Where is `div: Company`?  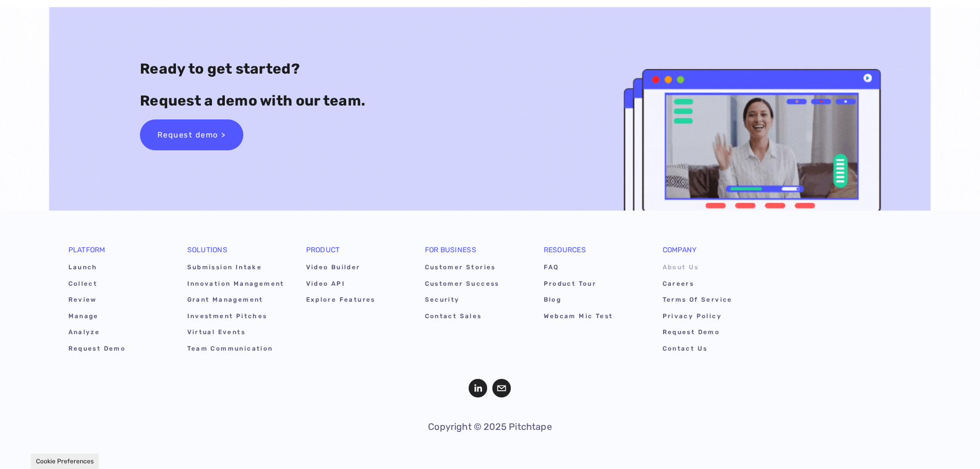
div: Company is located at coordinates (712, 254).